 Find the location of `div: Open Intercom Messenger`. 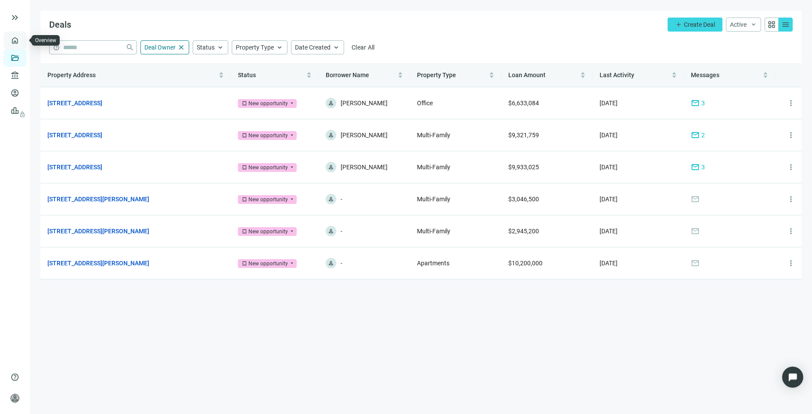

div: Open Intercom Messenger is located at coordinates (793, 377).